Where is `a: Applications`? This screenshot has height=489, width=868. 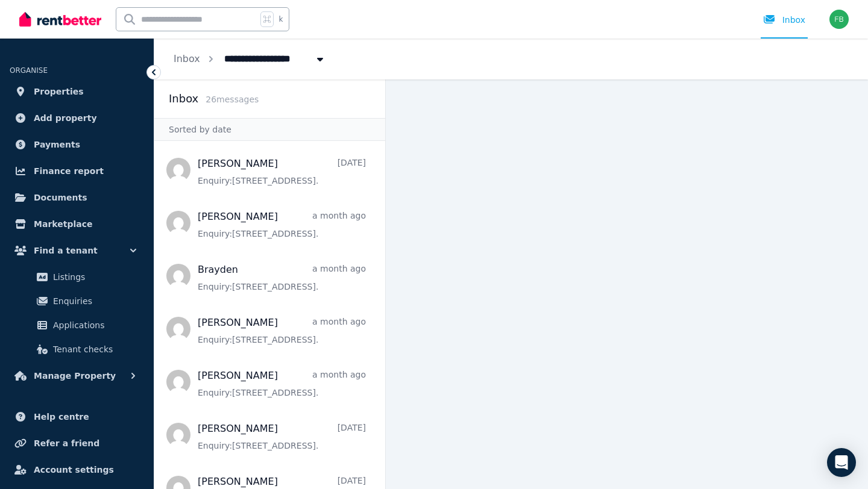
a: Applications is located at coordinates (77, 325).